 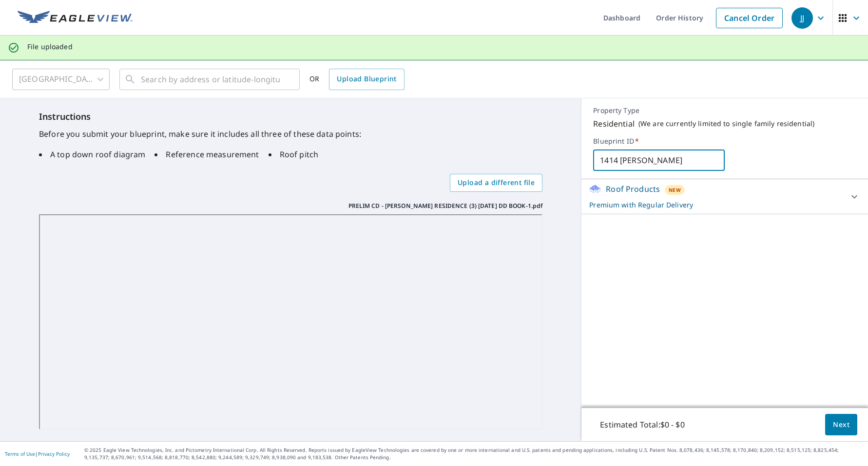 What do you see at coordinates (716, 205) in the screenshot?
I see `p: Premium with Regular Delivery` at bounding box center [716, 205].